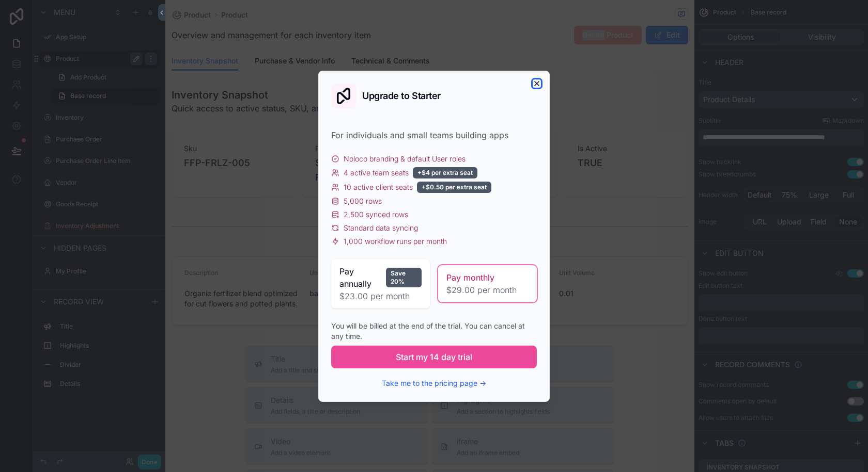  I want to click on span: Standard data syncing, so click(381, 229).